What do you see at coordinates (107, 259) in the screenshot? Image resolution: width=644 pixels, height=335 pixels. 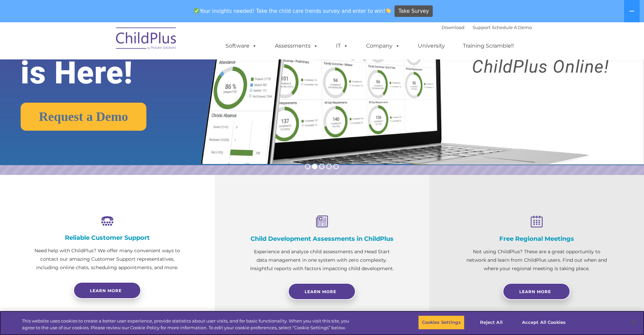 I see `p: Need help with ChildPlus? We offer many convenient ways to contact our amazing Customer Support r...` at bounding box center [107, 259].